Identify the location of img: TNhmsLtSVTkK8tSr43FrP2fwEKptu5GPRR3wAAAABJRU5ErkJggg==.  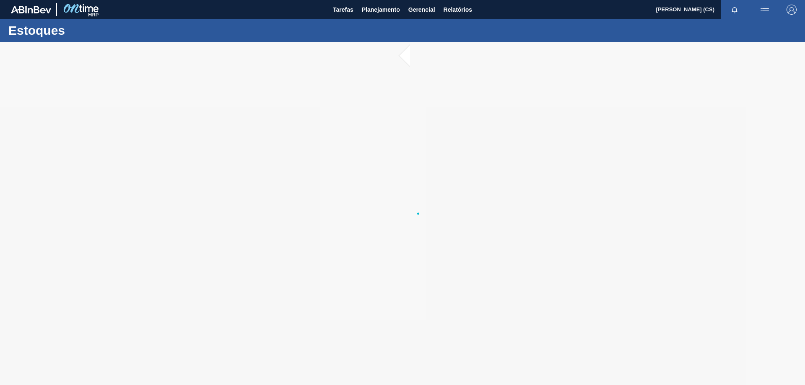
(31, 10).